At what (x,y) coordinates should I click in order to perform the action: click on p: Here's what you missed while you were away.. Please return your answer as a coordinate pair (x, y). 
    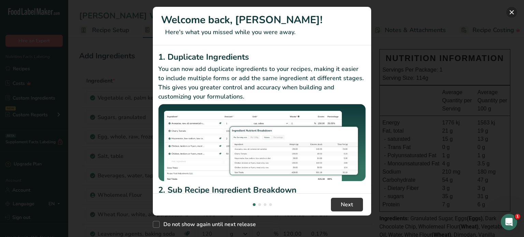
    Looking at the image, I should click on (262, 32).